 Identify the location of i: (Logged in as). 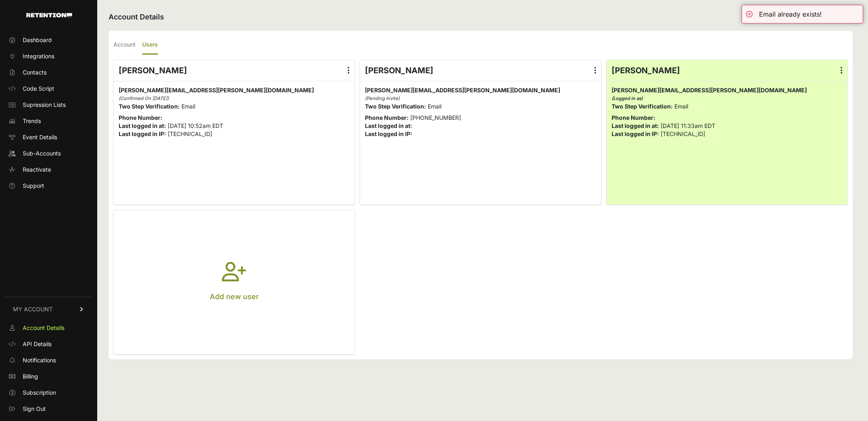
(627, 99).